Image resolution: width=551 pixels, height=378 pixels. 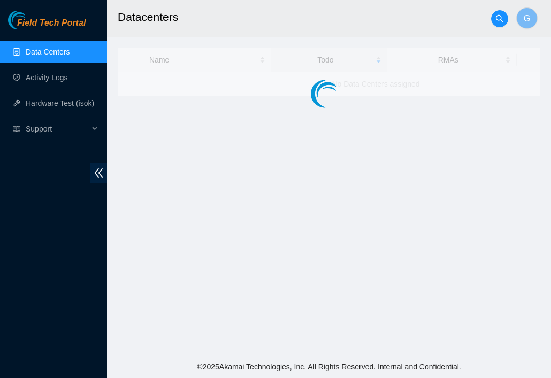 What do you see at coordinates (500, 19) in the screenshot?
I see `button: search` at bounding box center [500, 19].